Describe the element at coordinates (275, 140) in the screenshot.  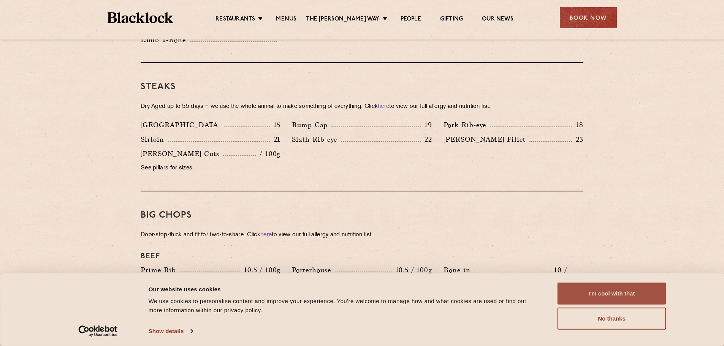
I see `p: 21` at that location.